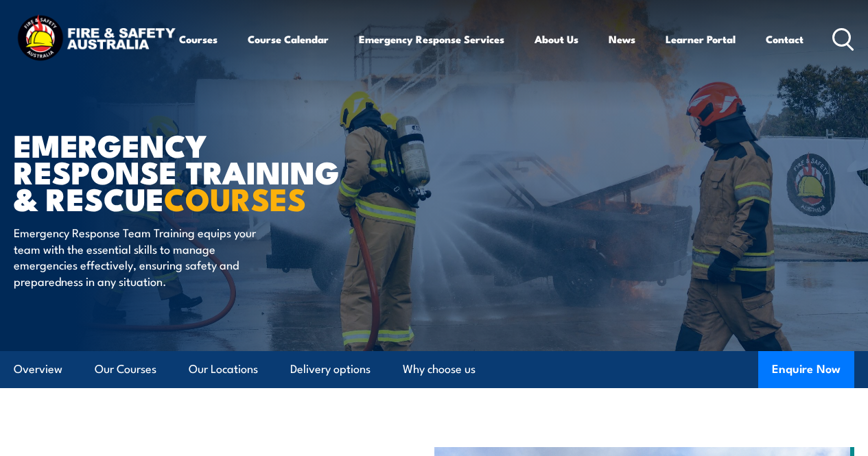  I want to click on a: About Us, so click(557, 40).